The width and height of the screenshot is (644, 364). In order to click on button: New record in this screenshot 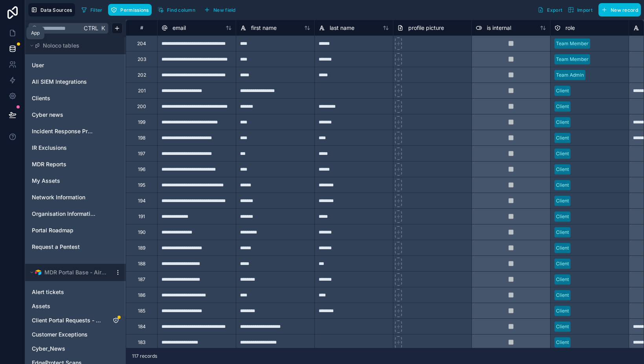, I will do `click(619, 9)`.